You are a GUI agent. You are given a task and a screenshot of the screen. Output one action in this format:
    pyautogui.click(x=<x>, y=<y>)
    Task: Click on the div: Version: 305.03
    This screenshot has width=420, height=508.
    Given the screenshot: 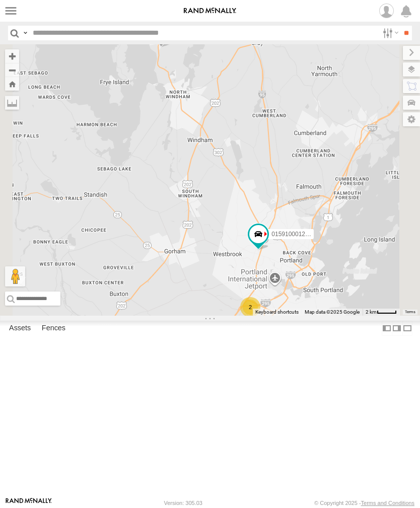 What is the action you would take?
    pyautogui.click(x=183, y=504)
    